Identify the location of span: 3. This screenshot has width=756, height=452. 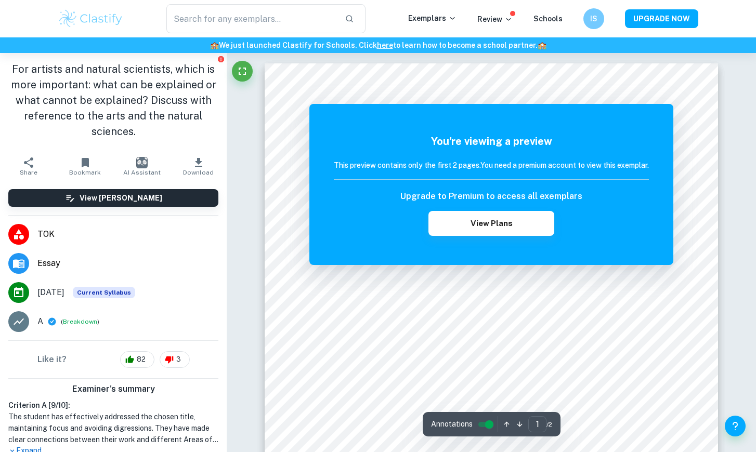
(178, 360).